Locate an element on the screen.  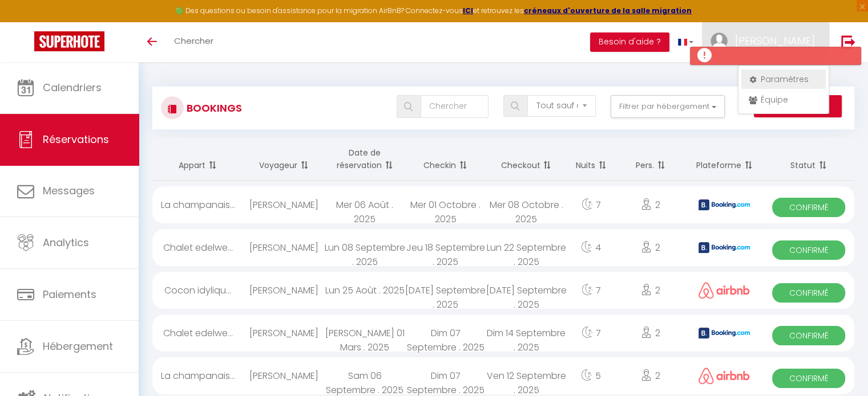
span: Calendriers is located at coordinates (72, 87).